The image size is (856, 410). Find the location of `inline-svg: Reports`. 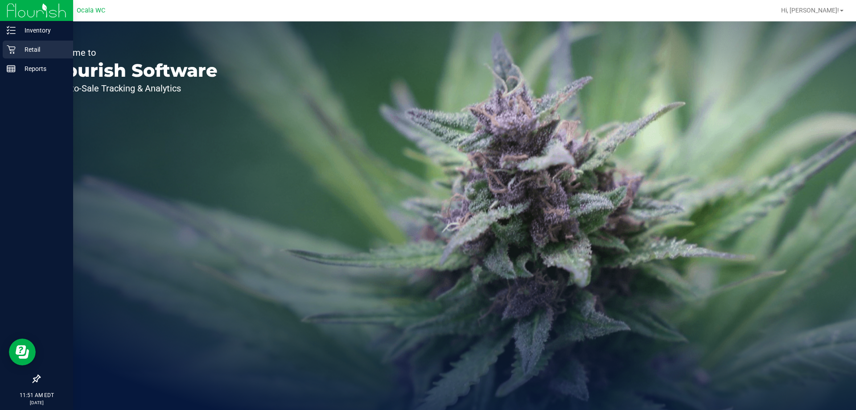

inline-svg: Reports is located at coordinates (11, 69).